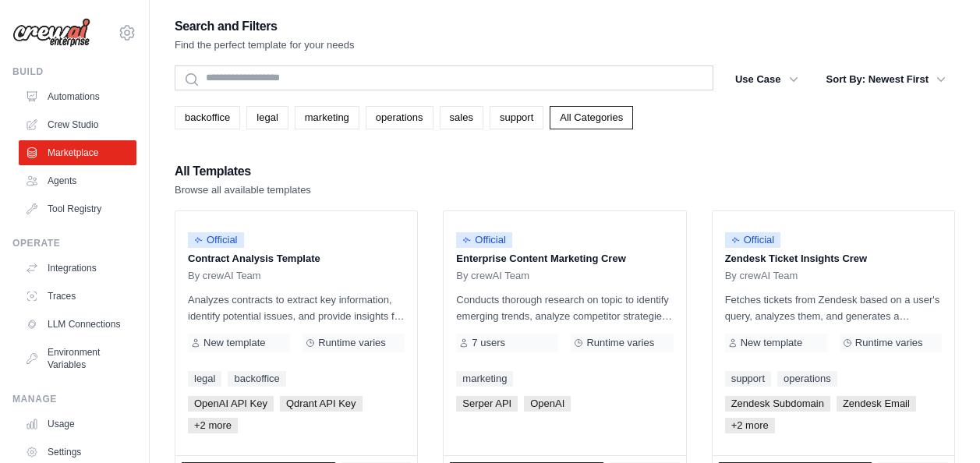 Image resolution: width=980 pixels, height=463 pixels. I want to click on div: Build, so click(74, 72).